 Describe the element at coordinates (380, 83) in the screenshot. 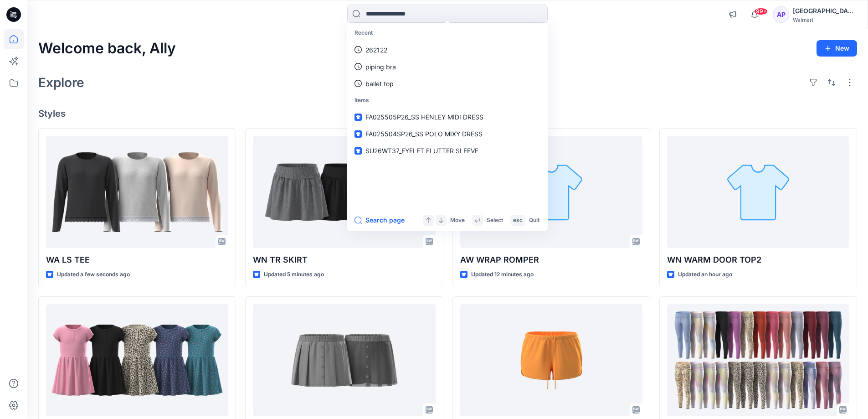

I see `p: ballet top` at that location.